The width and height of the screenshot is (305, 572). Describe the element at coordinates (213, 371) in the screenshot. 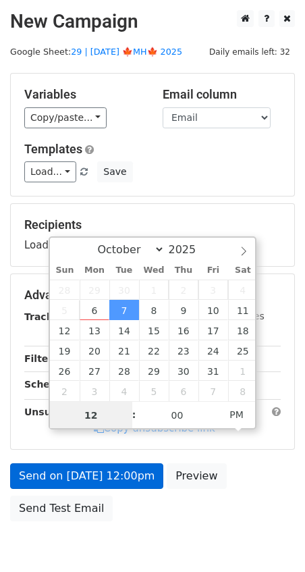

I see `span: October 31, 2025` at that location.